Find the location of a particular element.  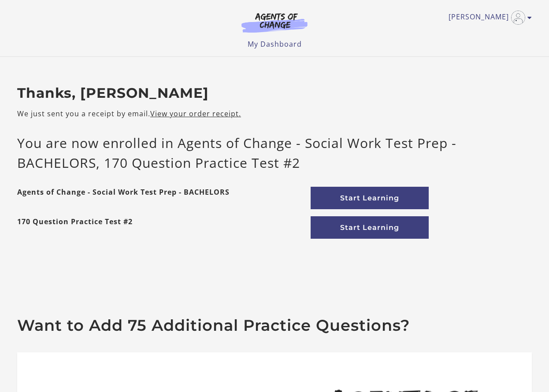

a: My Dashboard is located at coordinates (274, 44).